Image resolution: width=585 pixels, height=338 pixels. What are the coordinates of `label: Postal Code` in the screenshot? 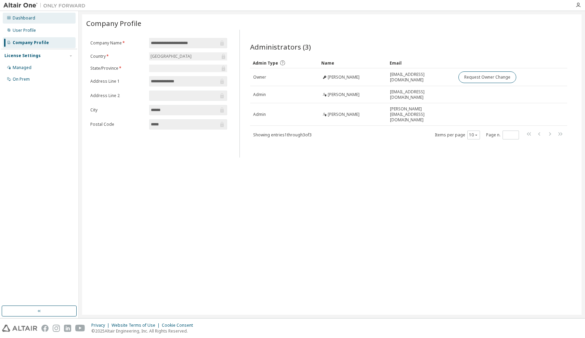 It's located at (118, 124).